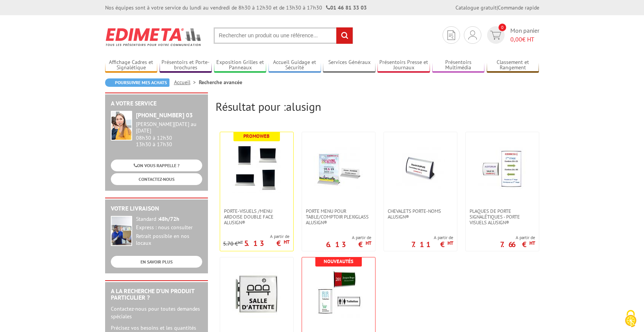  Describe the element at coordinates (240, 65) in the screenshot. I see `a: Exposition Grilles et Panneaux` at that location.